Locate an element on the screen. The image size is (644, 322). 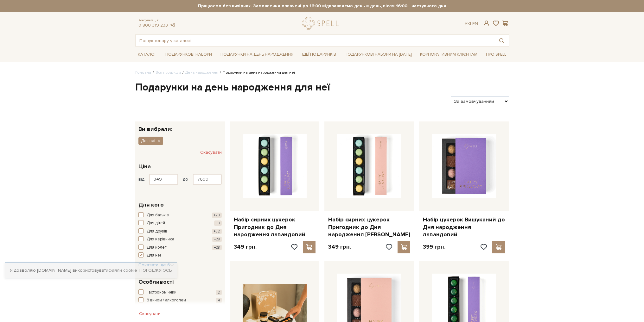
span: +28 is located at coordinates (217, 248).